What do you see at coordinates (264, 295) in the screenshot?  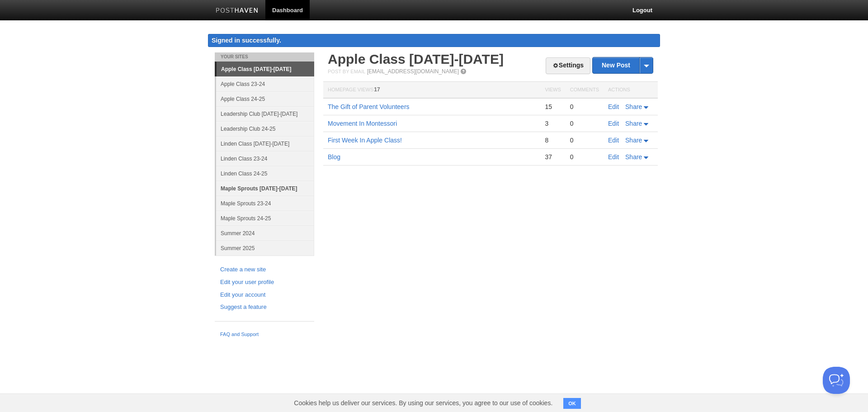 I see `a: Edit your account` at bounding box center [264, 295].